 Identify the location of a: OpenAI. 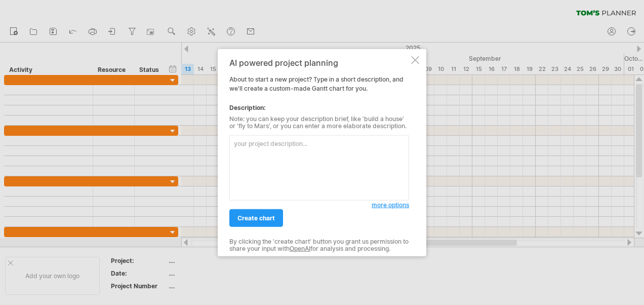
(300, 249).